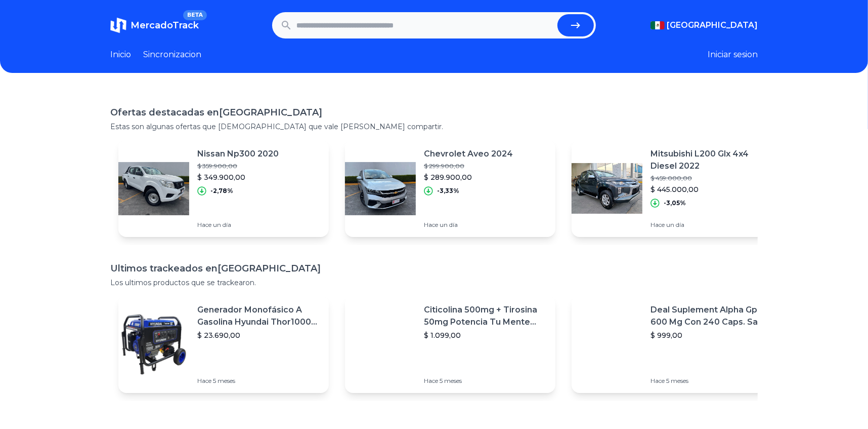 This screenshot has width=868, height=429. Describe the element at coordinates (486, 316) in the screenshot. I see `p: Citicolina 500mg + Tirosina 50mg Potencia Tu Mente (120caps) Sabor Sin Sabor` at that location.